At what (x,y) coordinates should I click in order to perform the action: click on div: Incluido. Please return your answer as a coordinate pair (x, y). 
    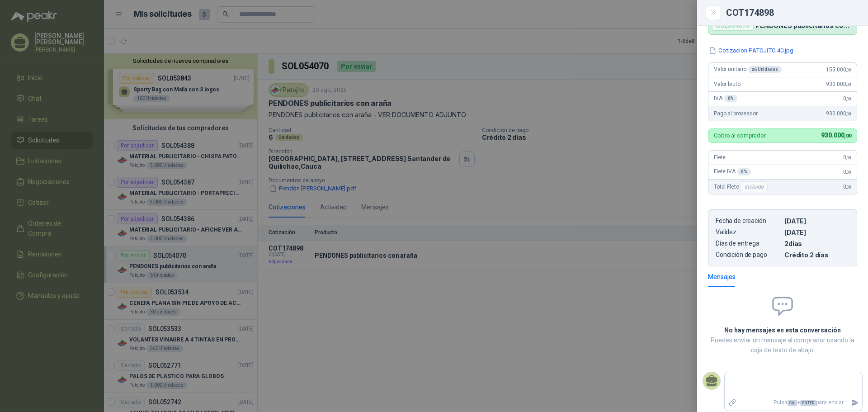
    Looking at the image, I should click on (754, 187).